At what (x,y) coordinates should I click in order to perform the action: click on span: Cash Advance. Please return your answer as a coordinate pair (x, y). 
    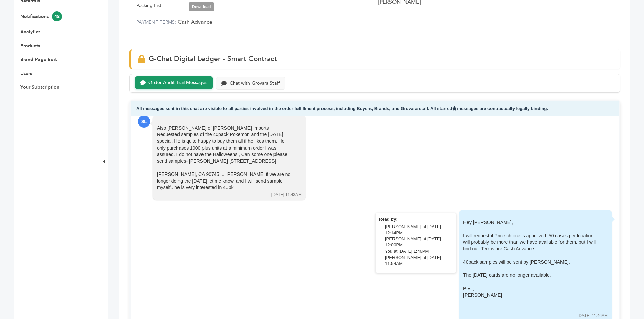
    Looking at the image, I should click on (195, 22).